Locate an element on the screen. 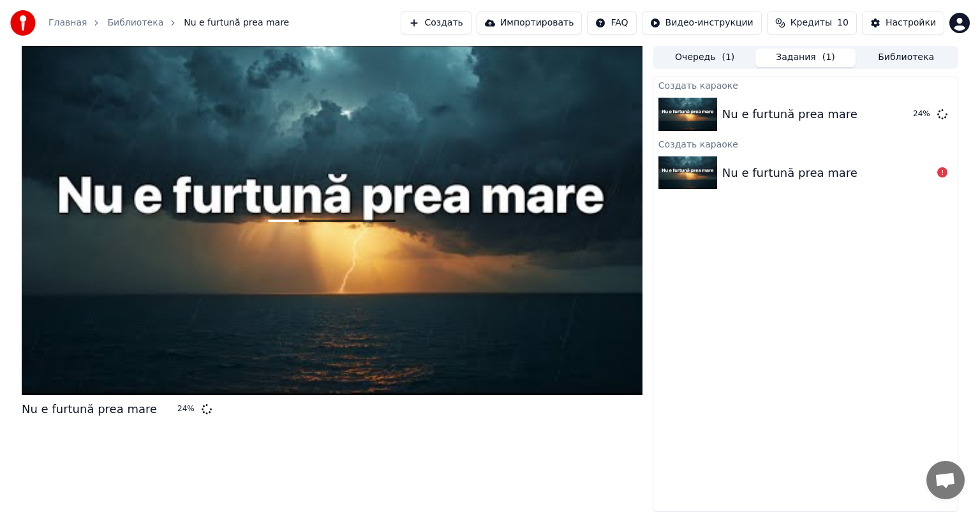  button: Импортировать is located at coordinates (530, 23).